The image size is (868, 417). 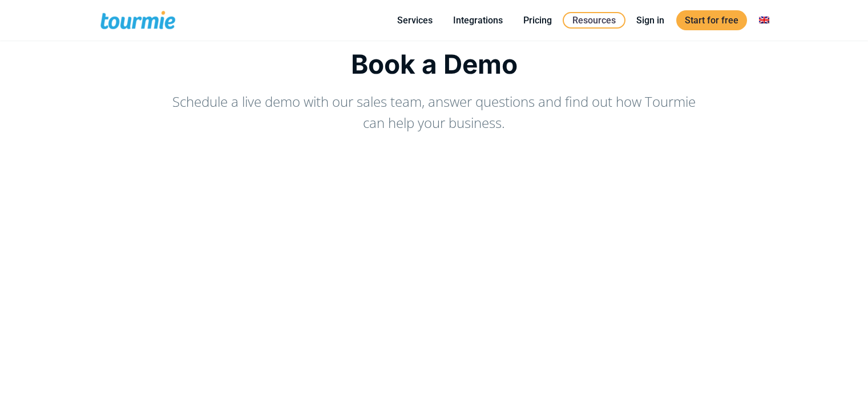 I want to click on a: Services, so click(x=415, y=20).